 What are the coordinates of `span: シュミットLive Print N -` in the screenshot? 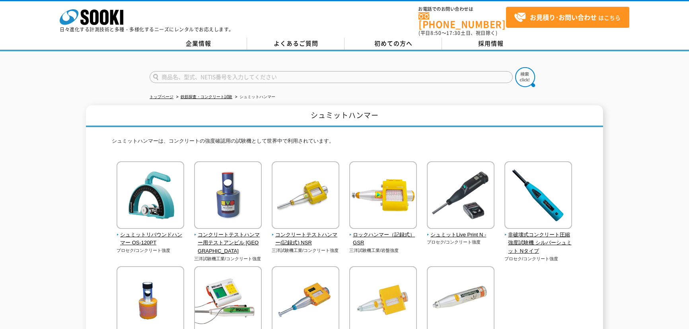 It's located at (461, 235).